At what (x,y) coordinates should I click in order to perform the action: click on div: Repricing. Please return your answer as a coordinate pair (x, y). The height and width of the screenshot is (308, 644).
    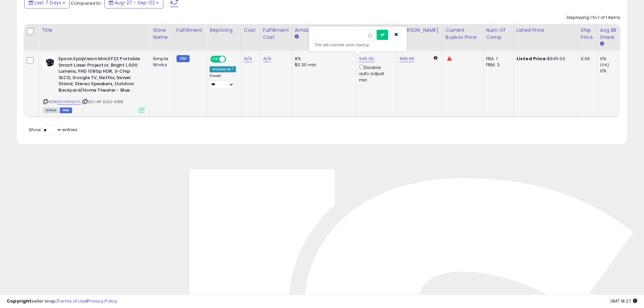
    Looking at the image, I should click on (223, 30).